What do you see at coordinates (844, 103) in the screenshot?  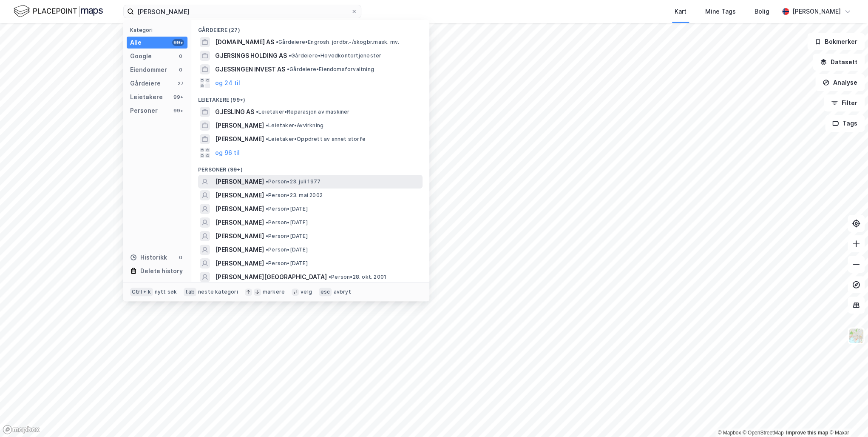 I see `button: Filter` at bounding box center [844, 103].